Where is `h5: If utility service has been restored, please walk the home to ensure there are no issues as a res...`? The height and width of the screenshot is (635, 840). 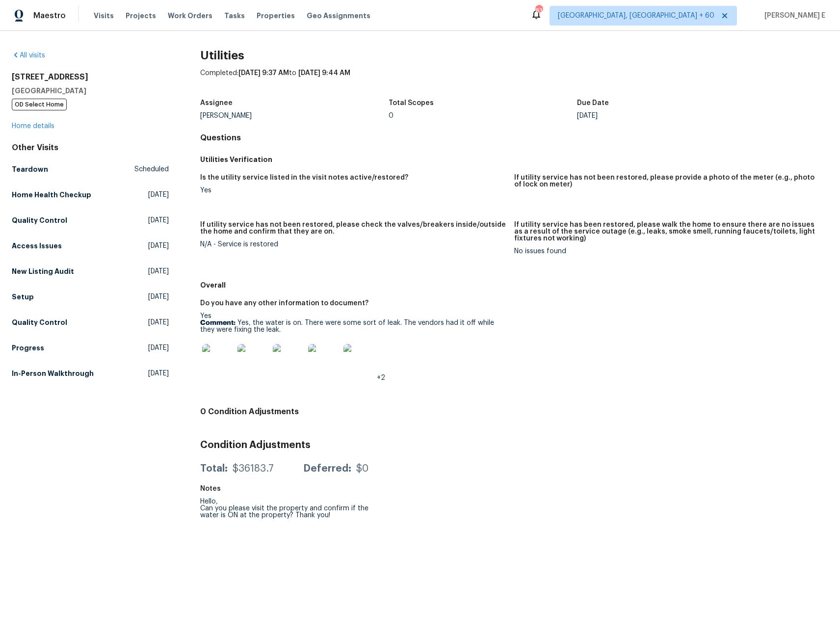 h5: If utility service has been restored, please walk the home to ensure there are no issues as a res... is located at coordinates (667, 231).